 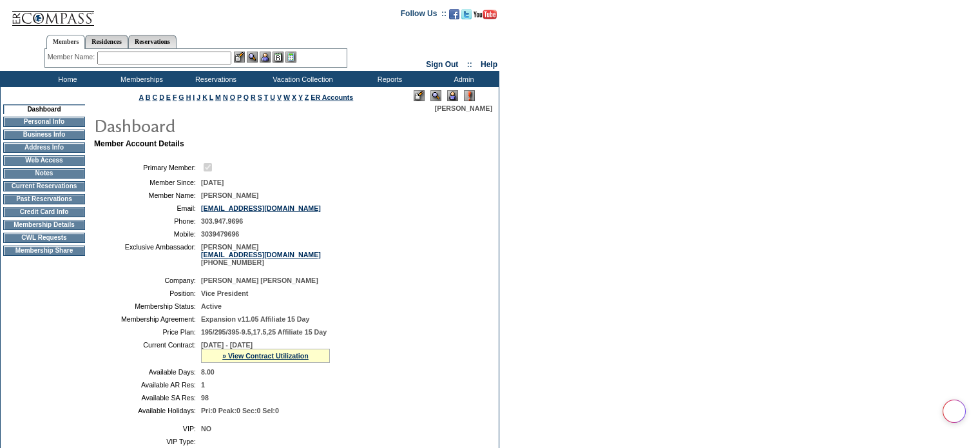 I want to click on img: View, so click(x=252, y=56).